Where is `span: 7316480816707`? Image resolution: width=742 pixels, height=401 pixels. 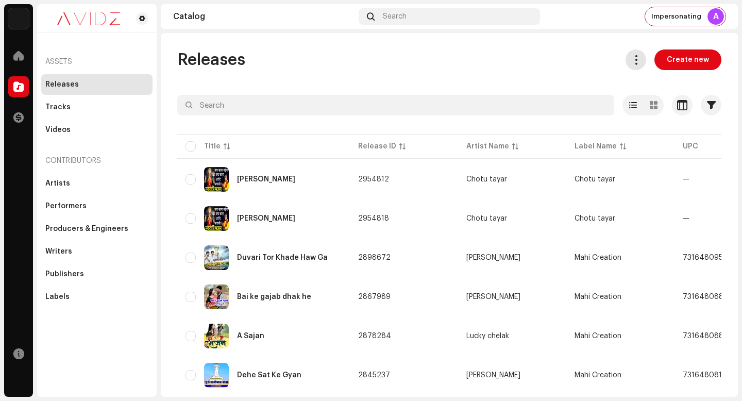 span: 7316480816707 is located at coordinates (712, 375).